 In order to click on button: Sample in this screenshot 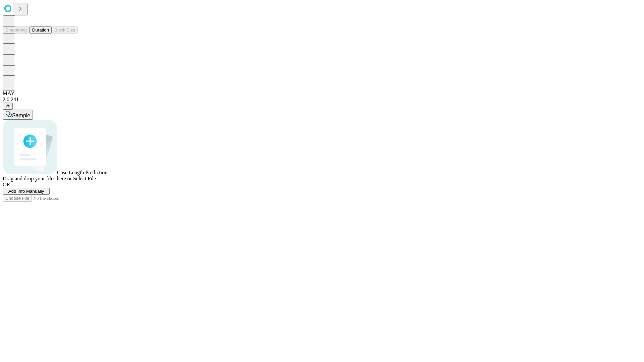, I will do `click(18, 115)`.